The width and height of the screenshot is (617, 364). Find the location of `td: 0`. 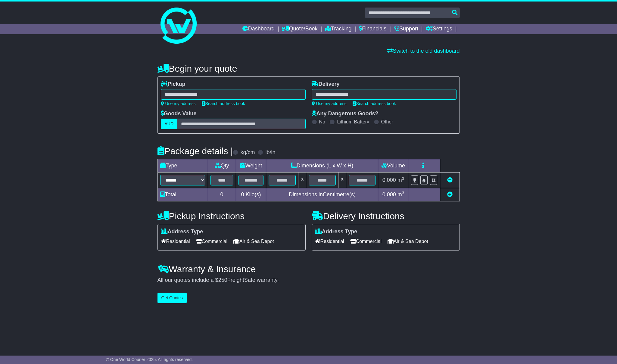

td: 0 is located at coordinates (222, 195).